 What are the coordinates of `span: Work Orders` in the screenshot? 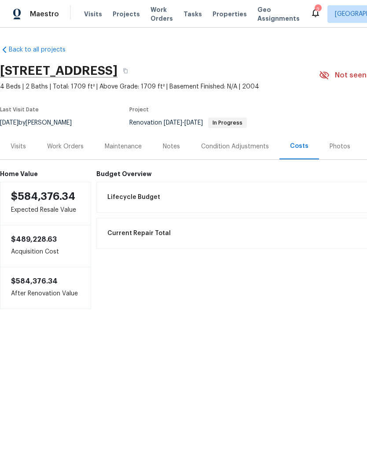 It's located at (161, 14).